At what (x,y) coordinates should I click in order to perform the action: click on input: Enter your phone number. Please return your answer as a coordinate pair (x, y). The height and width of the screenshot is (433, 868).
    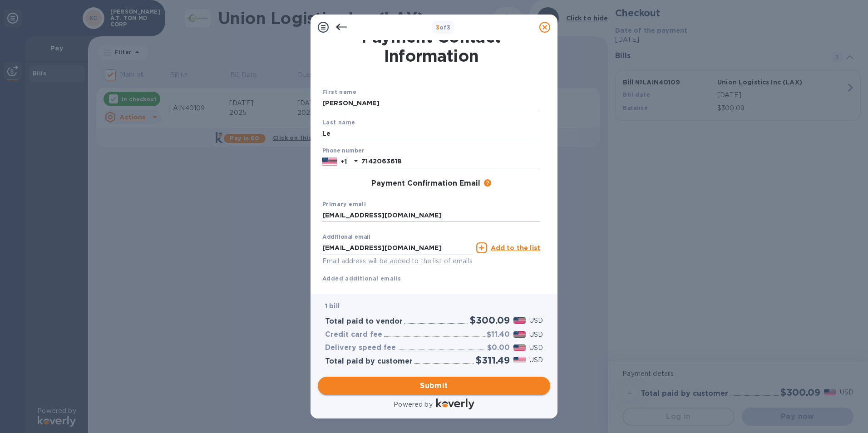
    Looking at the image, I should click on (450, 162).